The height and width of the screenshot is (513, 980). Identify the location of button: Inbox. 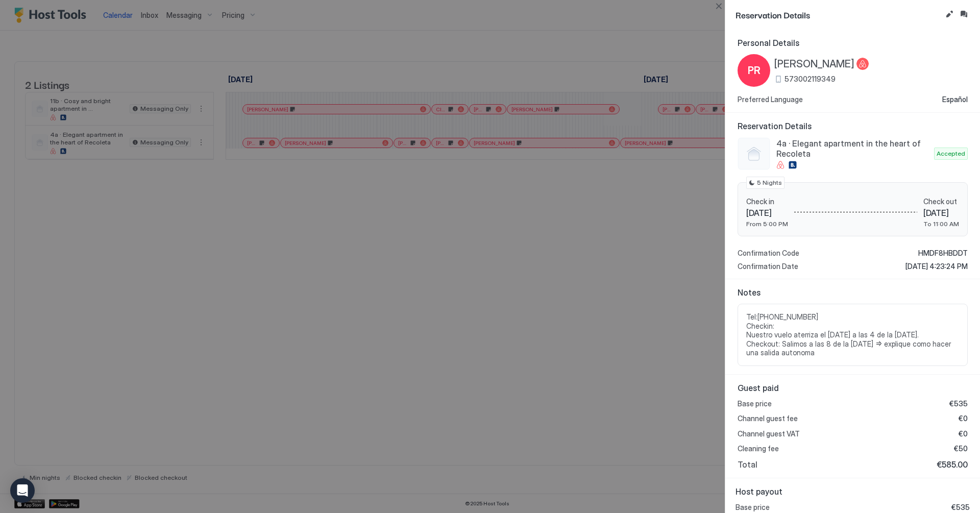
(964, 14).